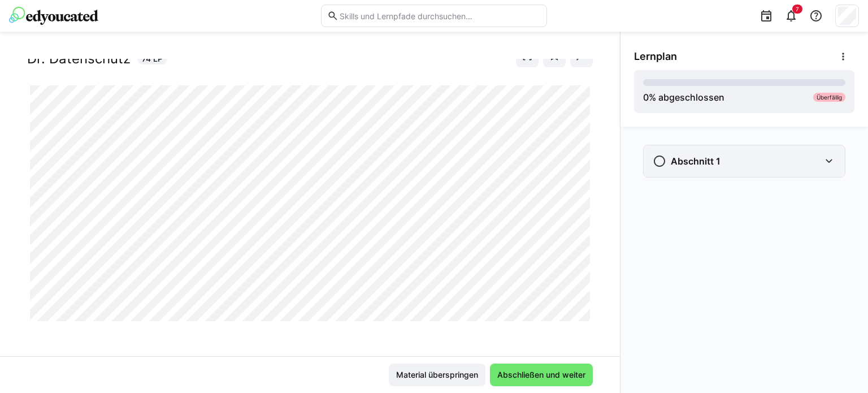 The width and height of the screenshot is (868, 393). I want to click on span: 74 LP, so click(152, 59).